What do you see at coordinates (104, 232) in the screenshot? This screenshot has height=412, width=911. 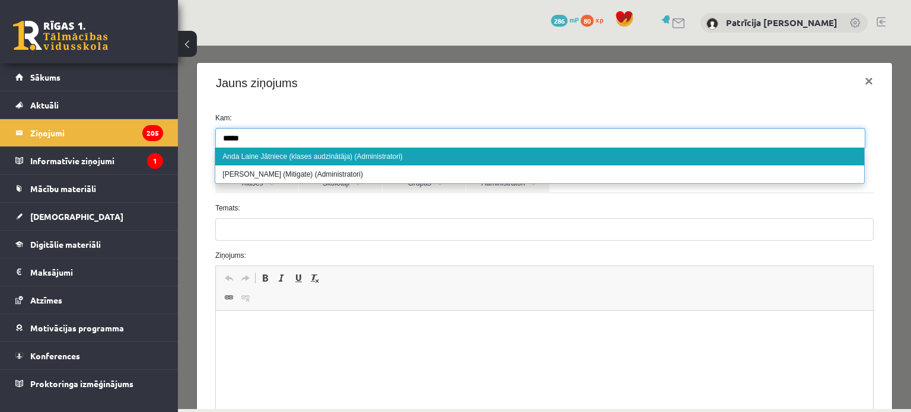 I see `a: Slīpraksts (vadīšanas taustiņš+I)` at bounding box center [104, 232].